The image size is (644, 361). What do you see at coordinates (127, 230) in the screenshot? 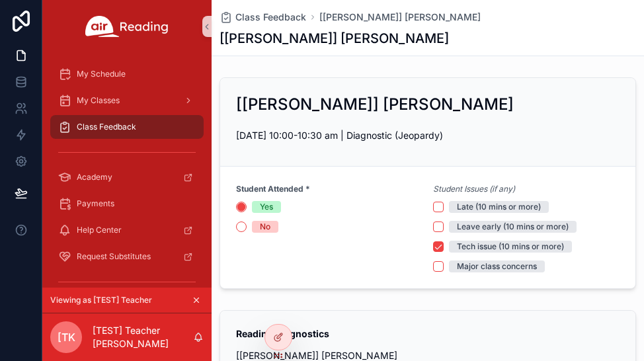
I see `a: Help Center` at bounding box center [127, 230].